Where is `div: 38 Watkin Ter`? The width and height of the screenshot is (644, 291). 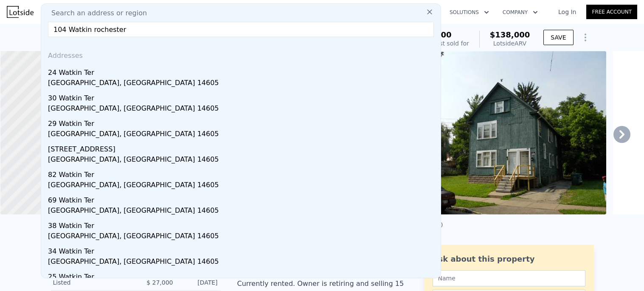
div: 38 Watkin Ter is located at coordinates (243, 224).